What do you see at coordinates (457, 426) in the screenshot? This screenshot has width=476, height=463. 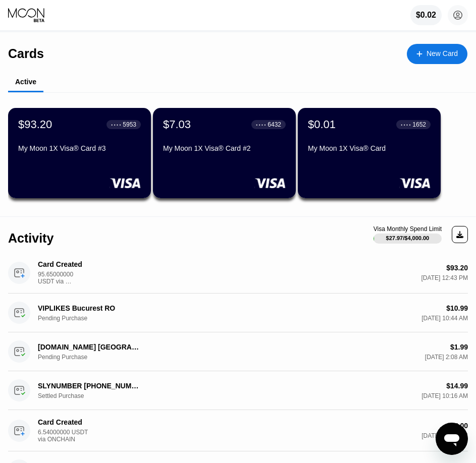 I see `div: $35.00` at bounding box center [457, 426].